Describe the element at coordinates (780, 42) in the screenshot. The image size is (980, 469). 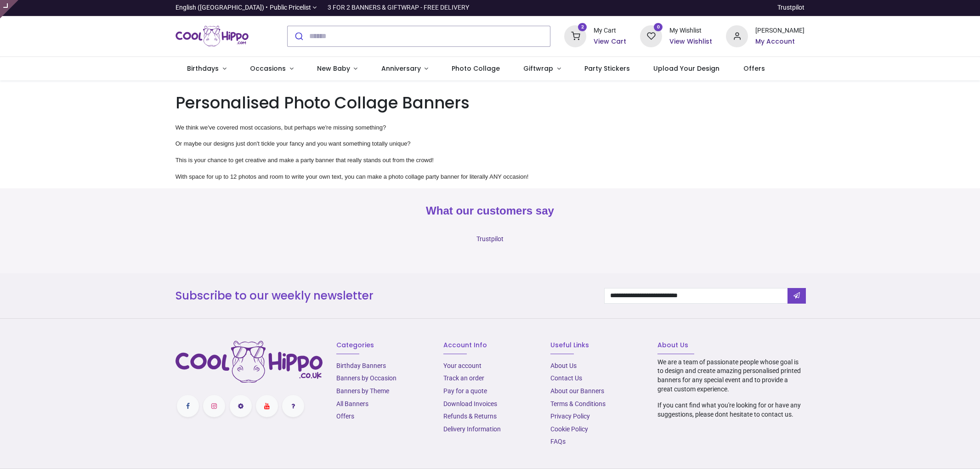
I see `h6: My Account` at that location.